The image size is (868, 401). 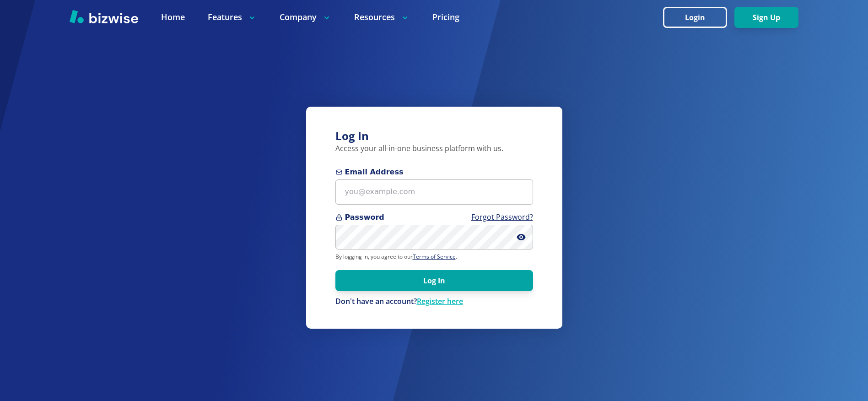 I want to click on p: Access your all-in-one business platform with us., so click(x=434, y=148).